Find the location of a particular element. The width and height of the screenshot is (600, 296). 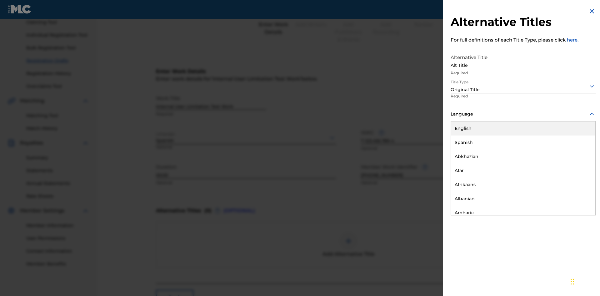

p: For full definitions of each Title Type, please click is located at coordinates (523, 40).